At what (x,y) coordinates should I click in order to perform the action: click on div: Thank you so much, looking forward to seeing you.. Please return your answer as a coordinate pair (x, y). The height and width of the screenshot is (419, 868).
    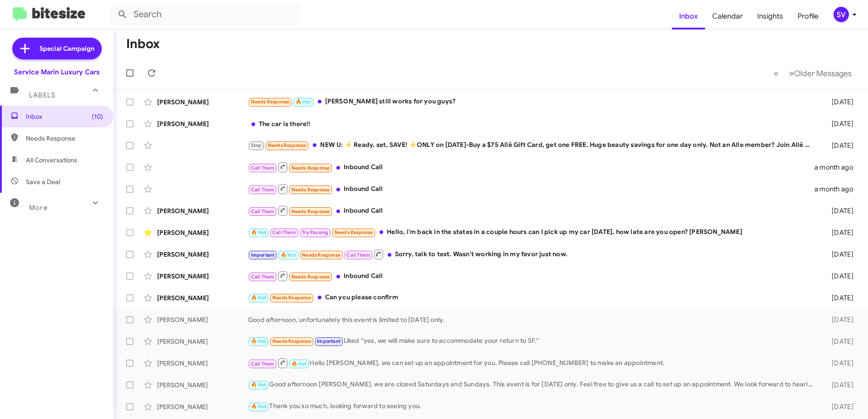
    Looking at the image, I should click on (533, 406).